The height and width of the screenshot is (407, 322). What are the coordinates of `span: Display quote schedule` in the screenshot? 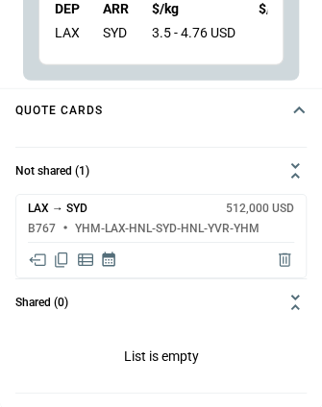 It's located at (109, 260).